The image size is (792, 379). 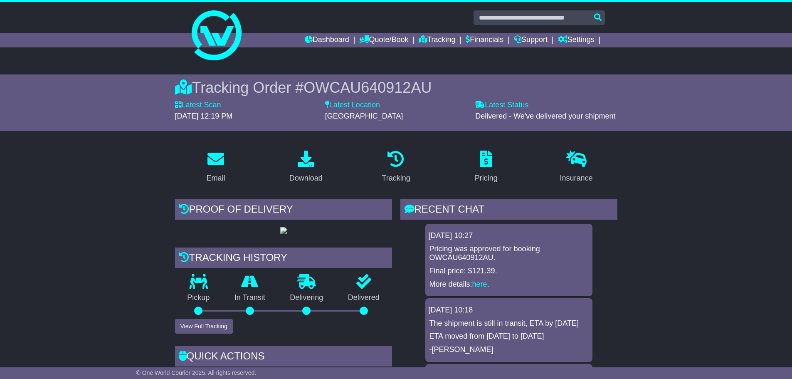 What do you see at coordinates (250, 298) in the screenshot?
I see `p: In Transit` at bounding box center [250, 298].